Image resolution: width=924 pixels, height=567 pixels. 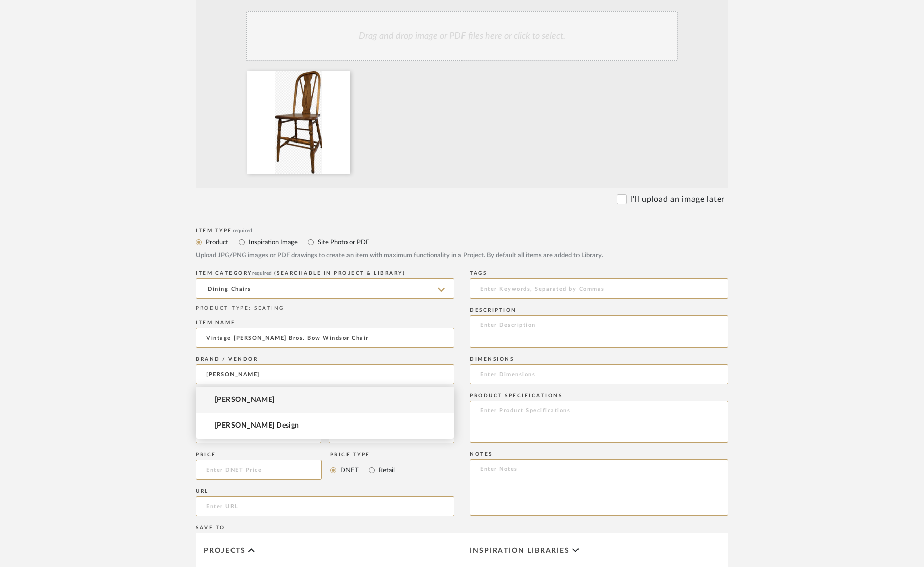 What do you see at coordinates (325, 337) in the screenshot?
I see `input: Enter Name` at bounding box center [325, 337].